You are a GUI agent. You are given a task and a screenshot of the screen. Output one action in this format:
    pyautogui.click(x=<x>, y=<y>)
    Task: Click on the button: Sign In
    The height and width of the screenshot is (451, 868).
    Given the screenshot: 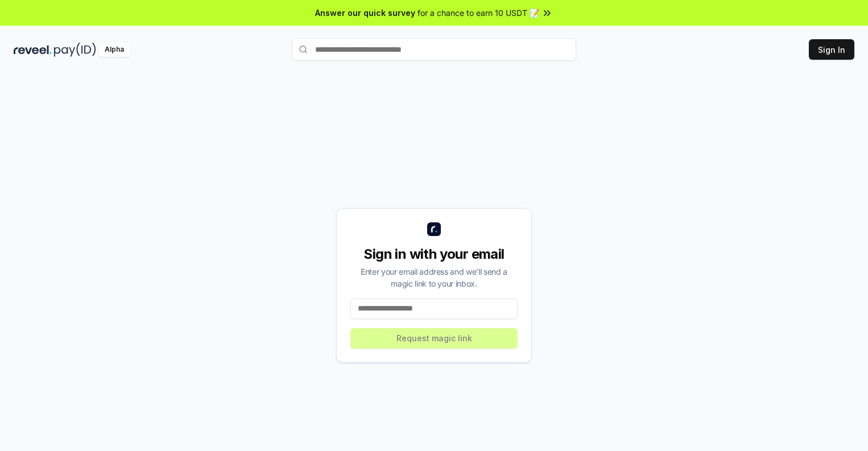 What is the action you would take?
    pyautogui.click(x=831, y=49)
    